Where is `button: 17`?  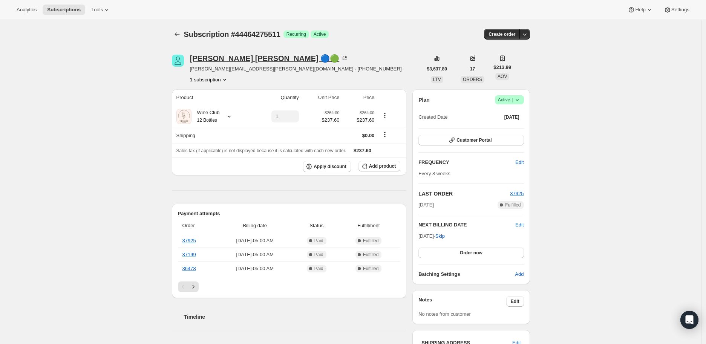
button: 17 is located at coordinates (473, 69).